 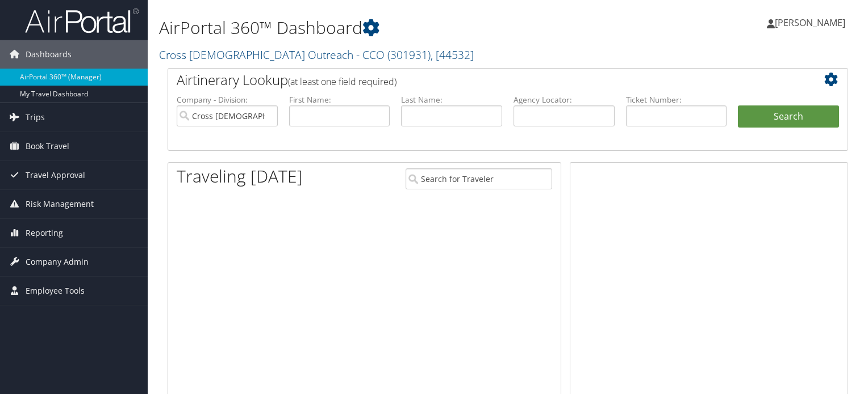 I want to click on label: Ticket Number:, so click(x=676, y=100).